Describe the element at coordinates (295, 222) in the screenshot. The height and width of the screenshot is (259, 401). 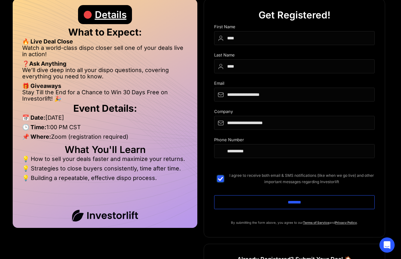
I see `p: By submitting the form above, you agree to our and .` at that location.